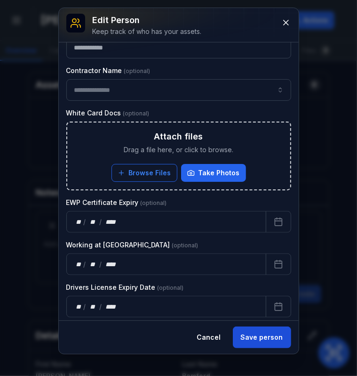 This screenshot has height=376, width=357. I want to click on label: White Card Docs, so click(108, 113).